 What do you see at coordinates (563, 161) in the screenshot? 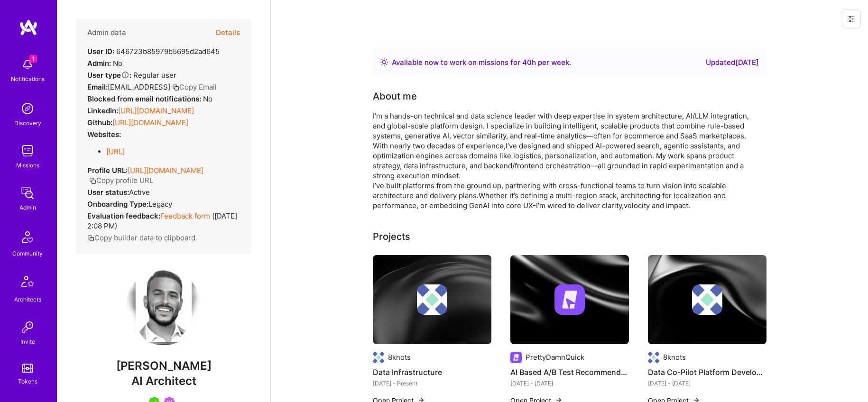
I see `div: I’m a hands-on technical and data science leader with deep expertise in system architecture, AI/L...` at bounding box center [563, 161].